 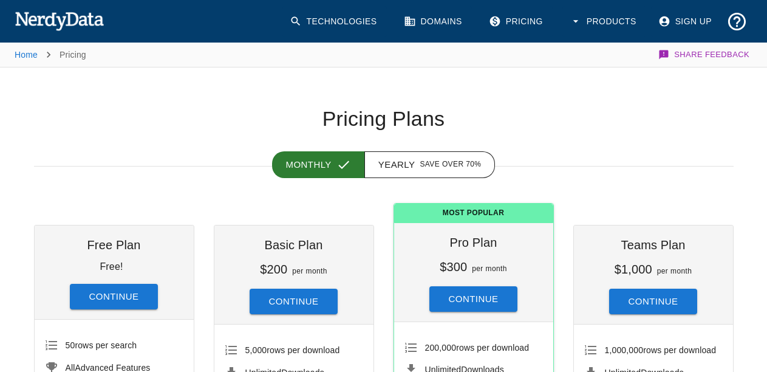 I want to click on span: rows per search, so click(x=101, y=345).